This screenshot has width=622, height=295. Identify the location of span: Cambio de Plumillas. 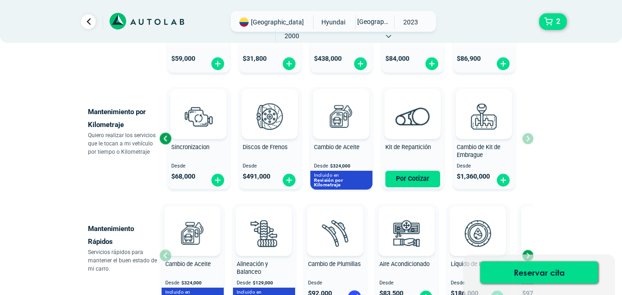
(334, 264).